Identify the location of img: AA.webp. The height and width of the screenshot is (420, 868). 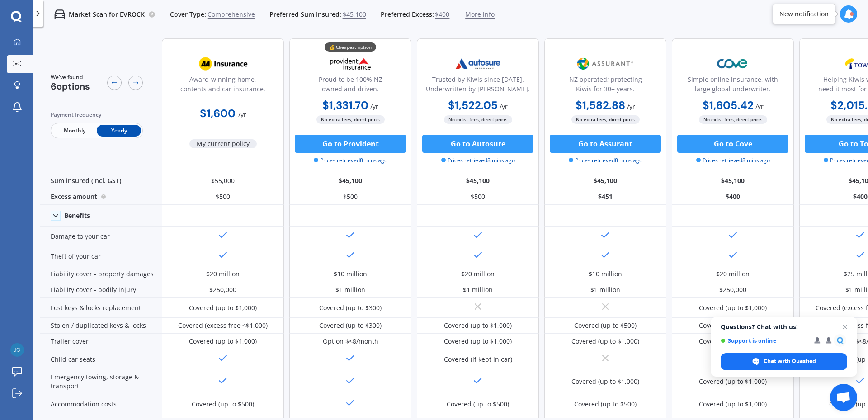
(223, 64).